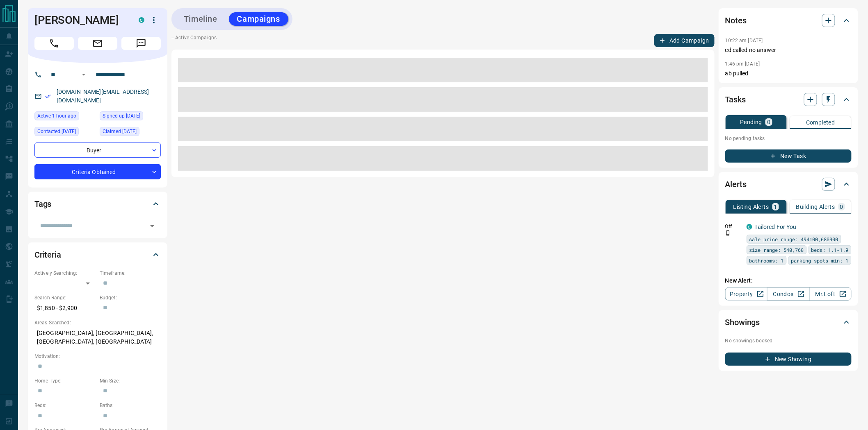  What do you see at coordinates (48, 96) in the screenshot?
I see `svg: Email Verified` at bounding box center [48, 96].